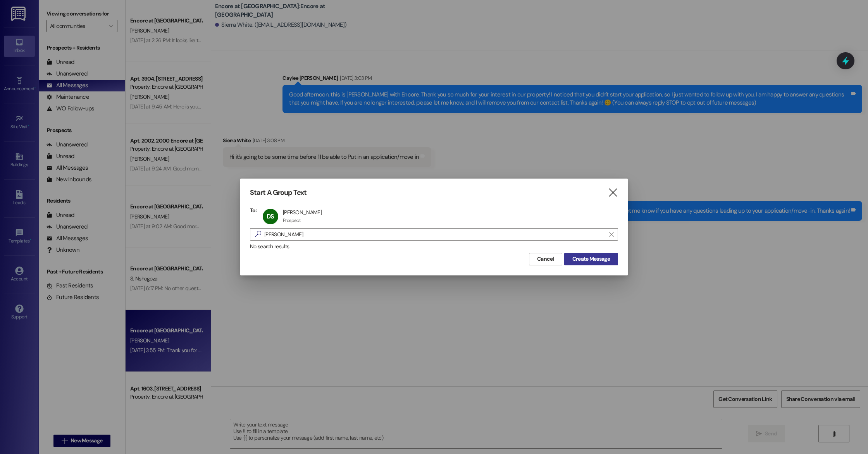  I want to click on button: Create Message, so click(591, 259).